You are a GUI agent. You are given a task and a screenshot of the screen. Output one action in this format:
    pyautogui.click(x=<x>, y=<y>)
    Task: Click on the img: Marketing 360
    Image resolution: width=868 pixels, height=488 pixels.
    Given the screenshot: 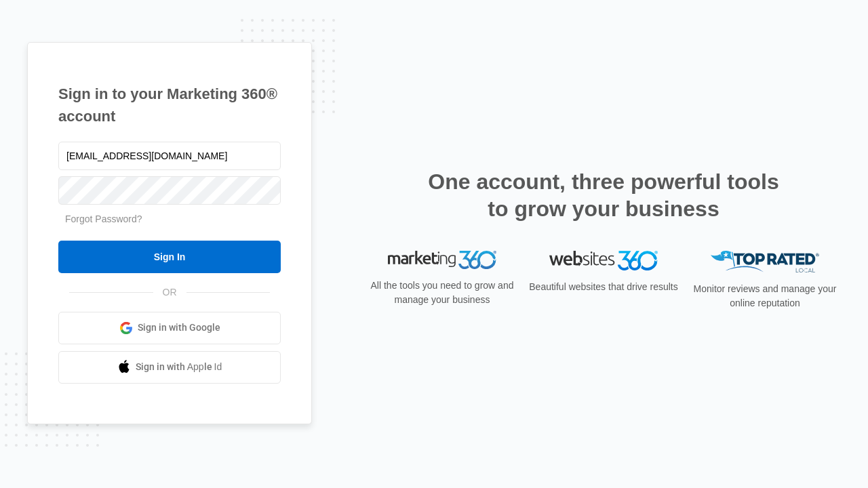 What is the action you would take?
    pyautogui.click(x=442, y=260)
    